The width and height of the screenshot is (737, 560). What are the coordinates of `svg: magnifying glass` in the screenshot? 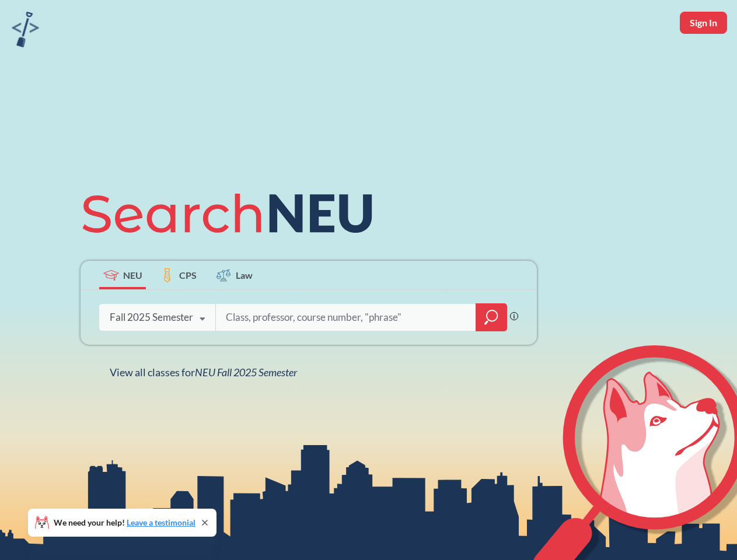 It's located at (491, 318).